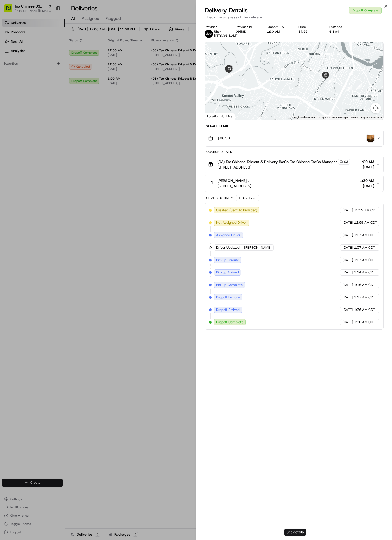 Image resolution: width=392 pixels, height=540 pixels. Describe the element at coordinates (57, 130) in the screenshot. I see `span: Pylon` at that location.